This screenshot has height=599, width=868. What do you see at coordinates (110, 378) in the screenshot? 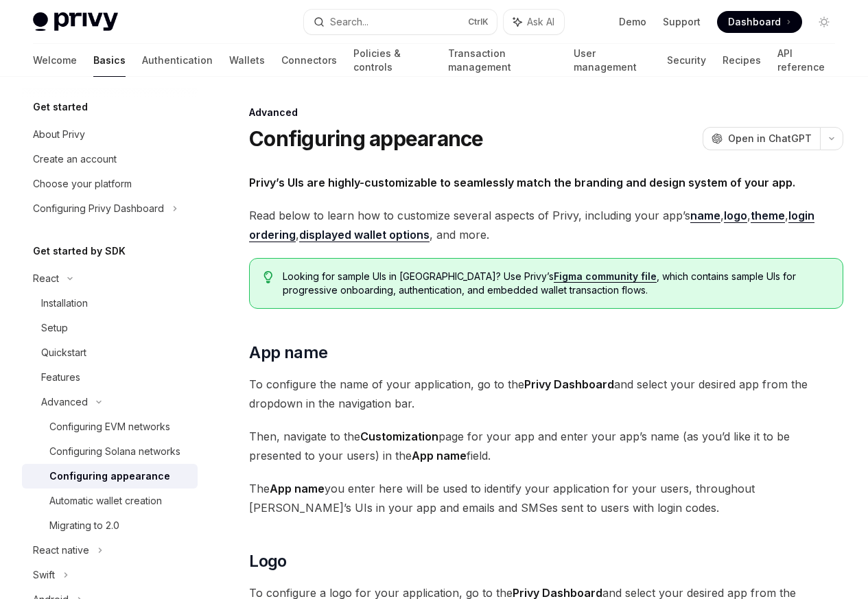
I see `a: Features` at bounding box center [110, 378].